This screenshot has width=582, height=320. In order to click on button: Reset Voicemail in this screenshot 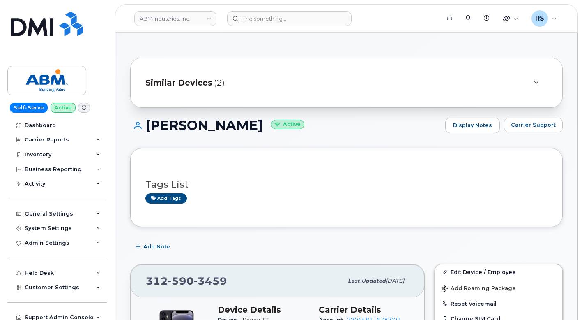, I will do `click(499, 303)`.